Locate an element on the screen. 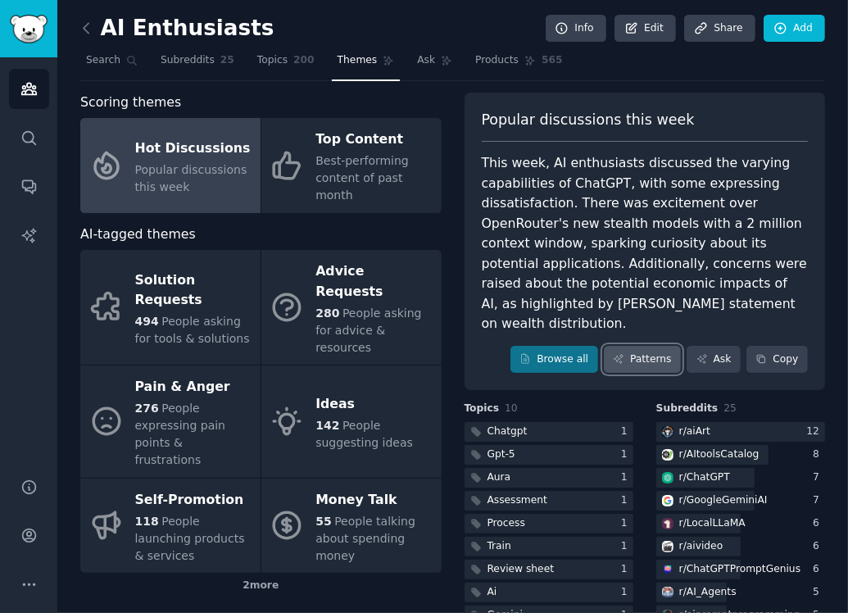  div: 5 is located at coordinates (819, 592).